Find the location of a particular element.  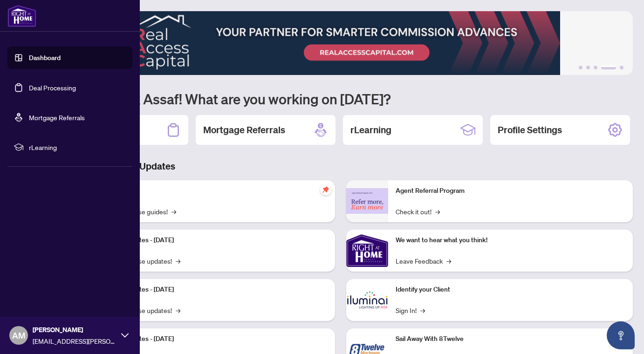

h2: Mortgage Referrals is located at coordinates (244, 130).